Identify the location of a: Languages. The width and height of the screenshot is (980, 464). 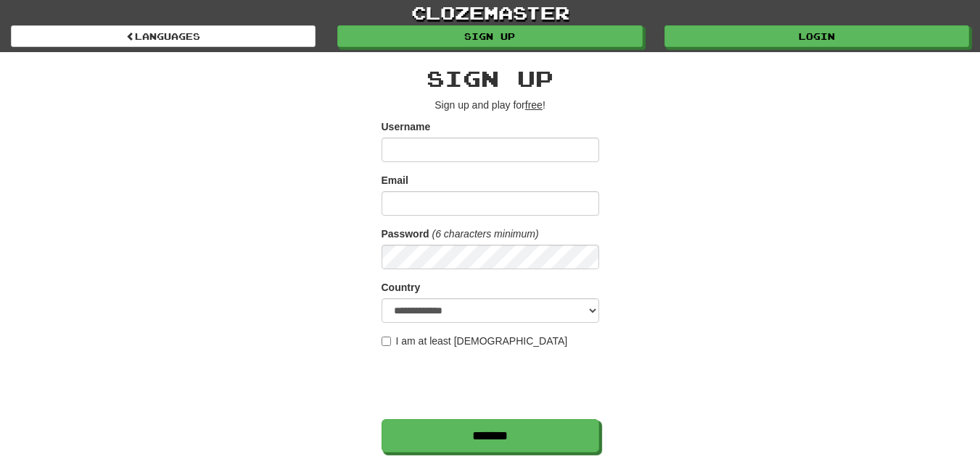
(163, 36).